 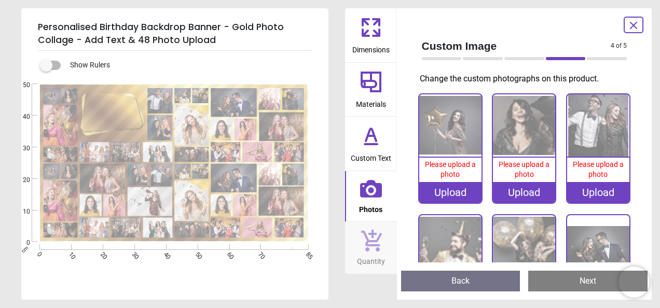 I want to click on button: Dimensions, so click(x=371, y=35).